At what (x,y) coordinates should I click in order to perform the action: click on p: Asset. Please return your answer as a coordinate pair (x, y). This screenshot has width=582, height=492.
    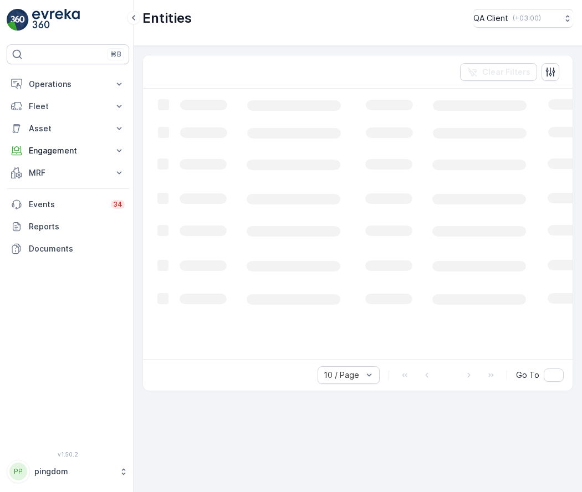
    Looking at the image, I should click on (68, 129).